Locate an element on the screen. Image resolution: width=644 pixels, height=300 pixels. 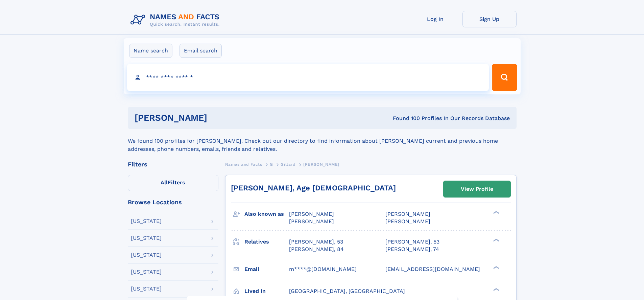
h3: Email is located at coordinates (267, 269).